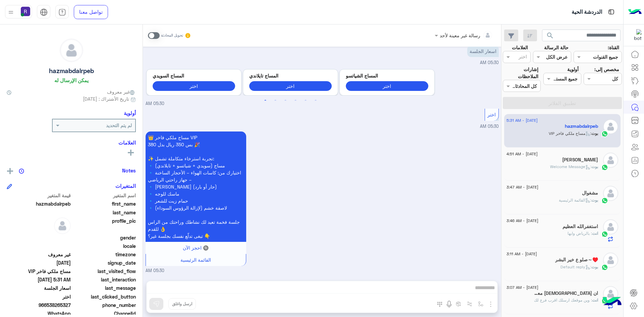  I want to click on h6: المتغيرات, so click(125, 186).